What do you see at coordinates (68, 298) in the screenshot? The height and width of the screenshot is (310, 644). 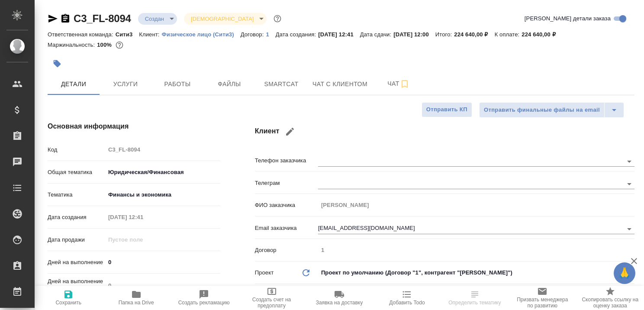 I see `button: Сохранить` at bounding box center [68, 298].